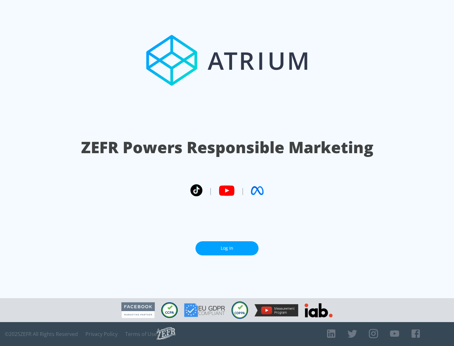 This screenshot has height=346, width=454. What do you see at coordinates (169, 311) in the screenshot?
I see `img: CCPA Compliant` at bounding box center [169, 311].